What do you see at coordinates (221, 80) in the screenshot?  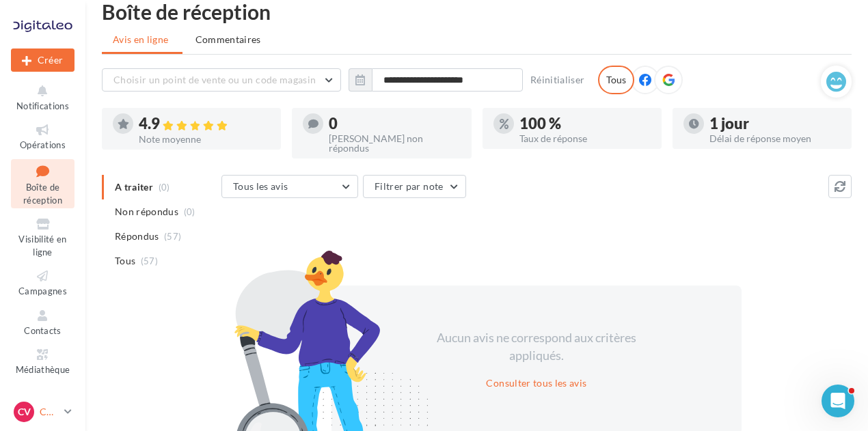 I see `button: Choisir un point de vente ou un code magasin` at bounding box center [221, 80].